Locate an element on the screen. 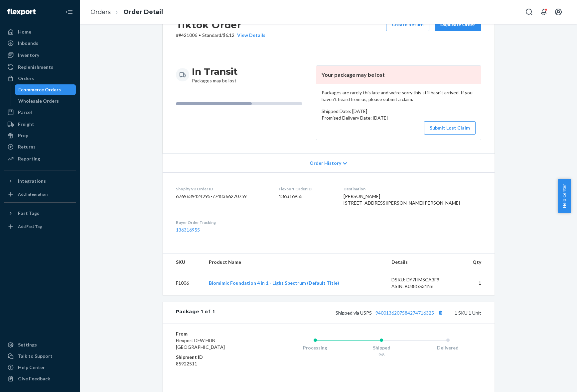 This screenshot has width=577, height=392. div: Give Feedback is located at coordinates (34, 378).